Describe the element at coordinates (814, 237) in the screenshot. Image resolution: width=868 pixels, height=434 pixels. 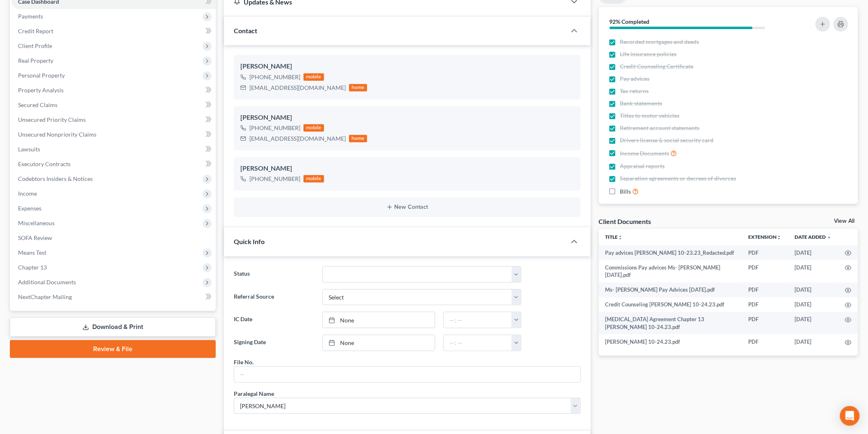
I see `a: Date Added expand_more` at that location.